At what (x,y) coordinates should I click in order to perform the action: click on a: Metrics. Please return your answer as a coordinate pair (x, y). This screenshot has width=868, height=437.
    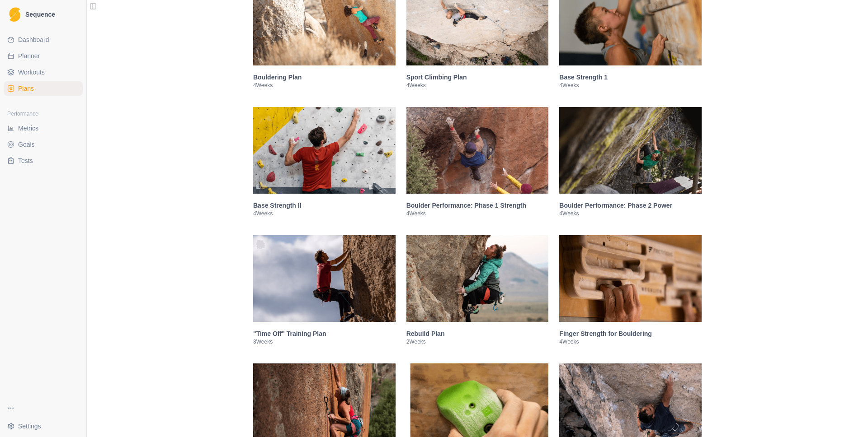
    Looking at the image, I should click on (43, 128).